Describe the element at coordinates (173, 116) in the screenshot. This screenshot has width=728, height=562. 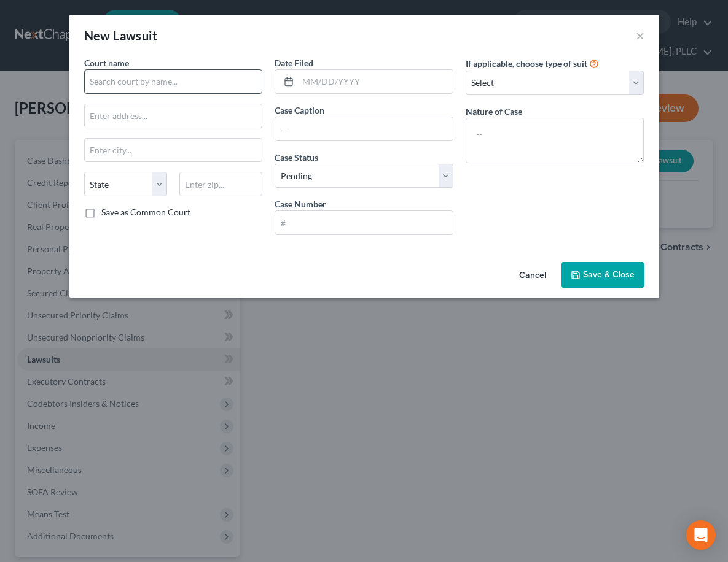
I see `input: Enter address...` at that location.